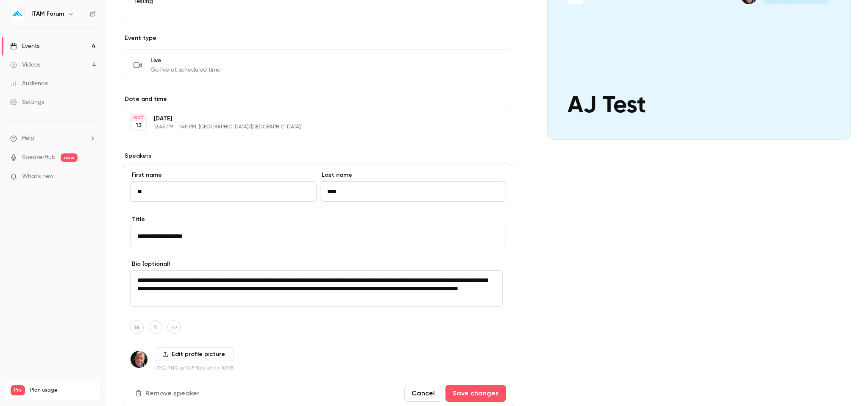 Image resolution: width=868 pixels, height=406 pixels. I want to click on span: Go live at scheduled time, so click(185, 70).